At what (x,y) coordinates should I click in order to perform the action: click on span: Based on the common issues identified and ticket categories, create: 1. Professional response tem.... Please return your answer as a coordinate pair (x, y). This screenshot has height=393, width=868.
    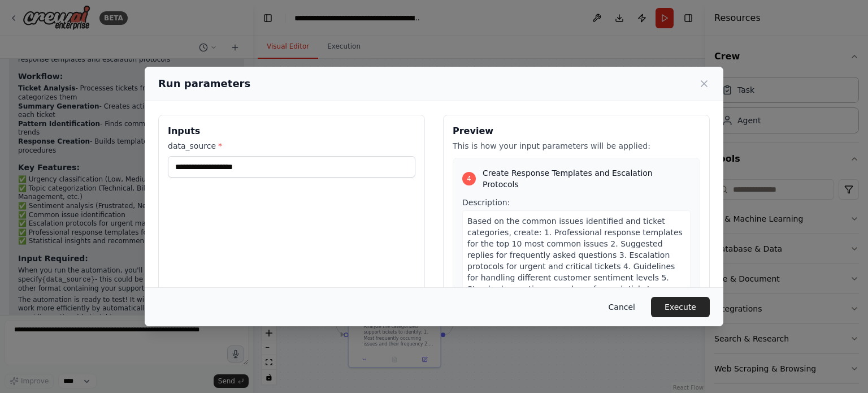
    Looking at the image, I should click on (575, 278).